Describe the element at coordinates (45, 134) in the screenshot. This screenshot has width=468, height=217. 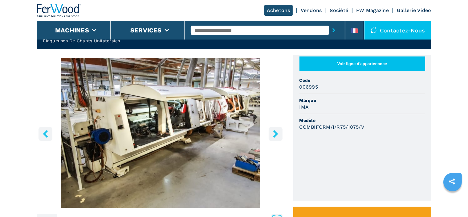
I see `button: left-button` at that location.